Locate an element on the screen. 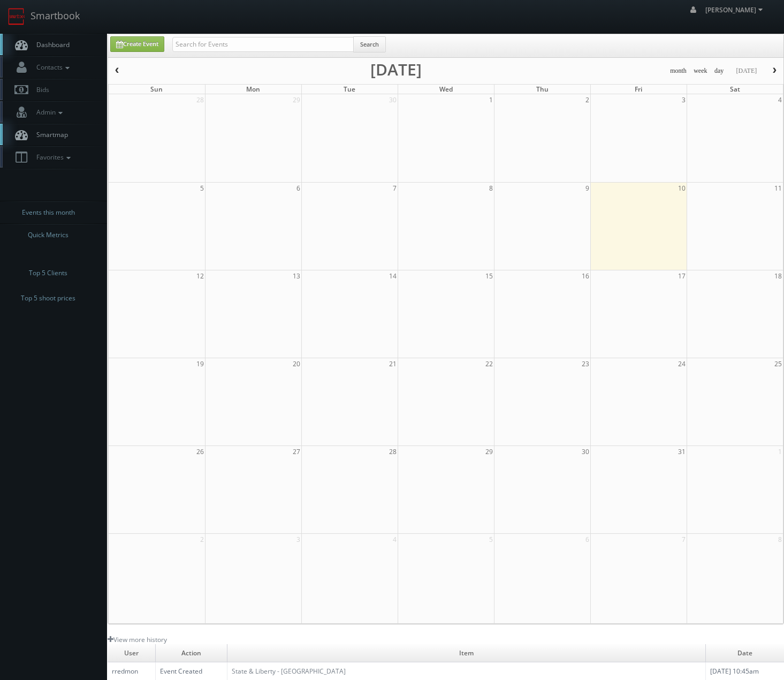  td: Date is located at coordinates (745, 653).